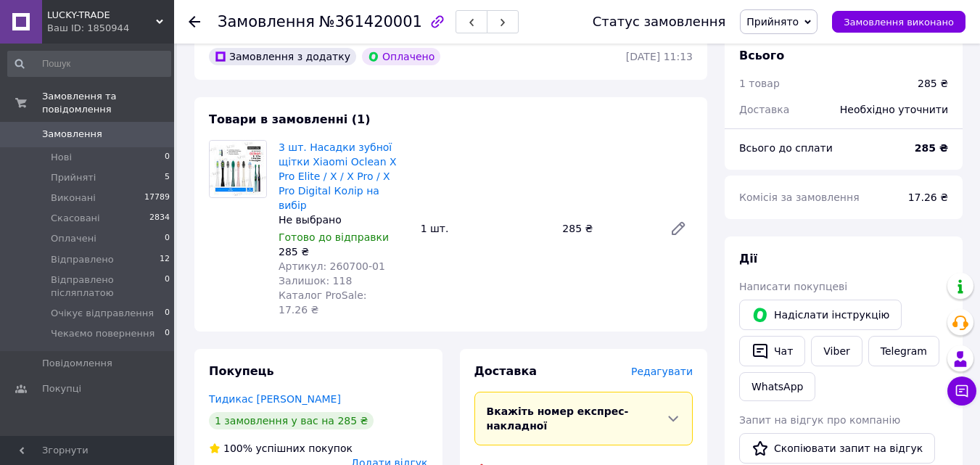 The height and width of the screenshot is (465, 980). I want to click on span: Замовлення та повідомлення, so click(108, 103).